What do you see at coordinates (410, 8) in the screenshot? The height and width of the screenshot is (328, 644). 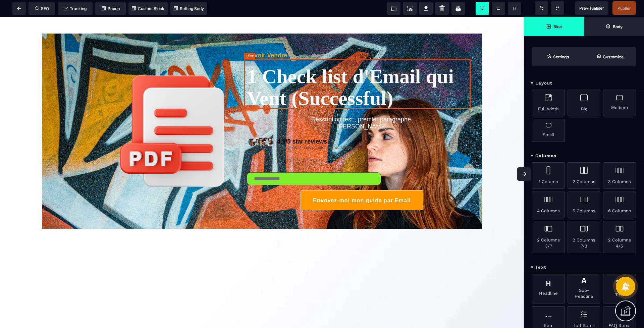 I see `span: Screenshot` at bounding box center [410, 8].